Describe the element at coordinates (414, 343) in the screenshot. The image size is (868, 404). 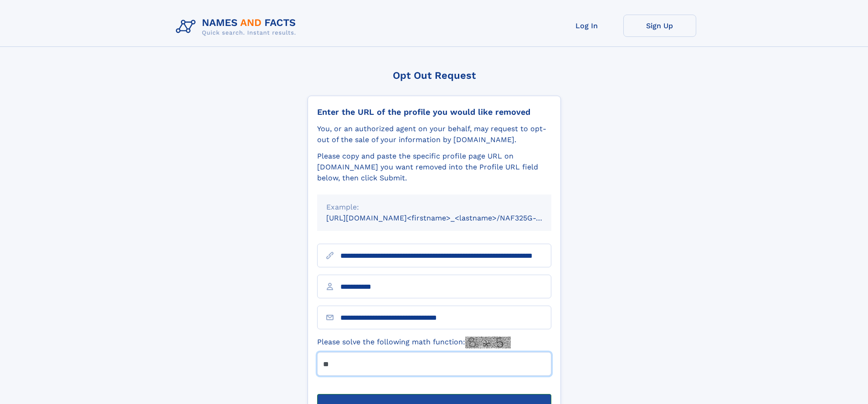
I see `label: Please solve the following math function:` at that location.